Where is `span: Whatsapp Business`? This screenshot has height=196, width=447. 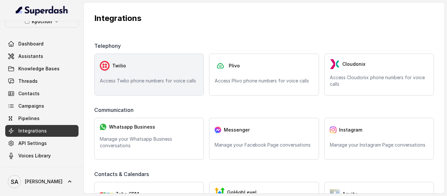
span: Whatsapp Business is located at coordinates (132, 127).